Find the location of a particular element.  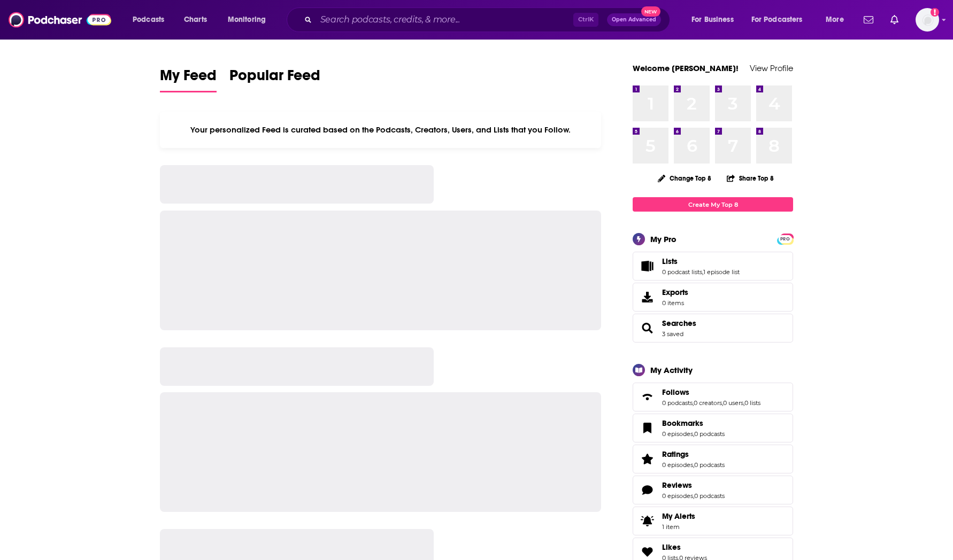

img: Podchaser - Follow, Share and Rate Podcasts is located at coordinates (60, 20).